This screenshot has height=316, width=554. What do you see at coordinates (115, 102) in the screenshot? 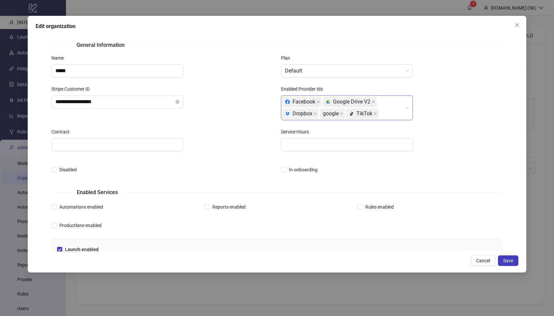
I see `input: Stripe Customer ID` at bounding box center [115, 102].